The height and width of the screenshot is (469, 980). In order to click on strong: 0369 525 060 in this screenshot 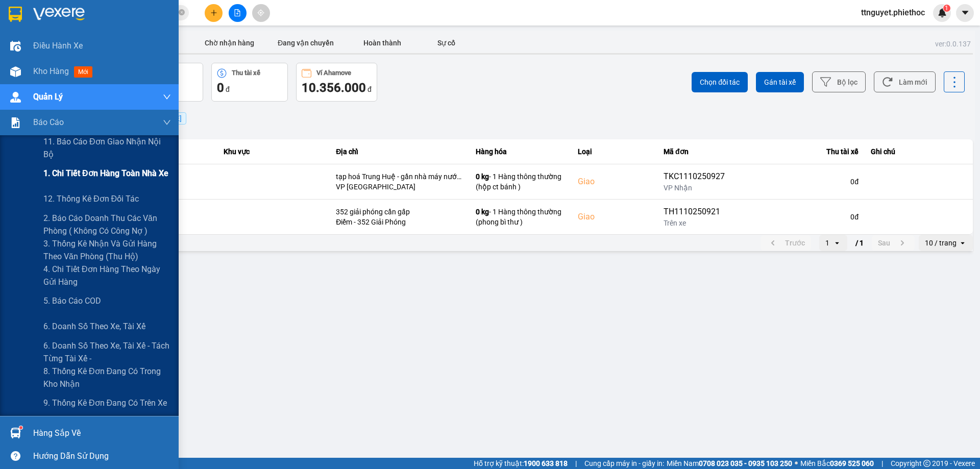, I will do `click(852, 463)`.